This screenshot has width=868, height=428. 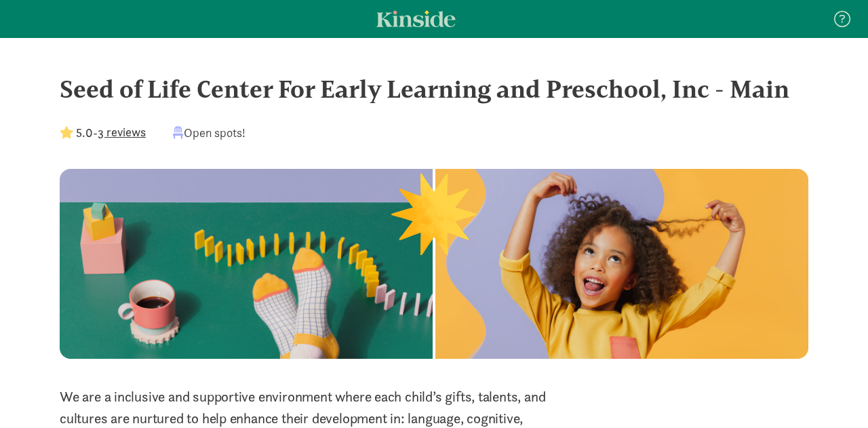 What do you see at coordinates (416, 18) in the screenshot?
I see `a: Kinside` at bounding box center [416, 18].